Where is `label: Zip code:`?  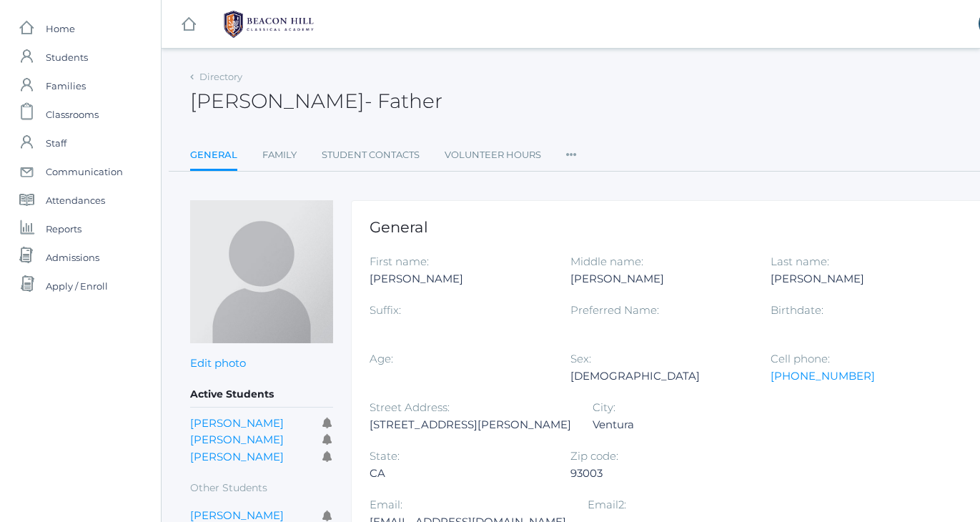
label: Zip code: is located at coordinates (594, 456).